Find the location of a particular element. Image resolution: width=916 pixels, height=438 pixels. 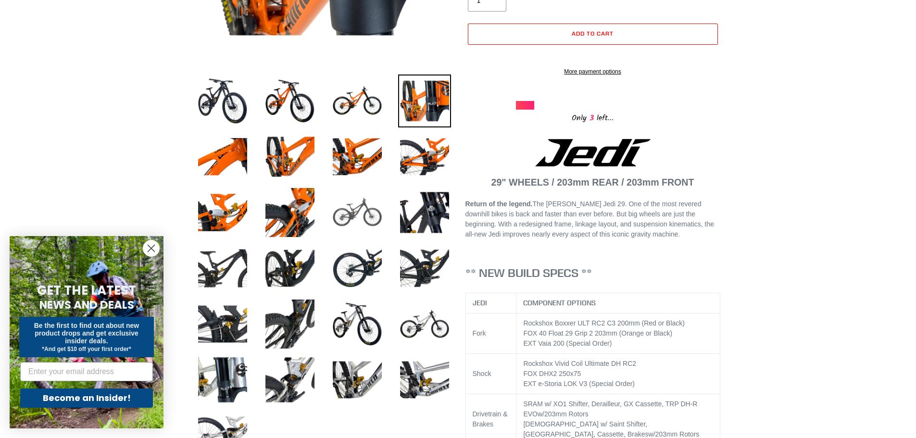

span: *And get $10 off your first order* is located at coordinates (86, 349).